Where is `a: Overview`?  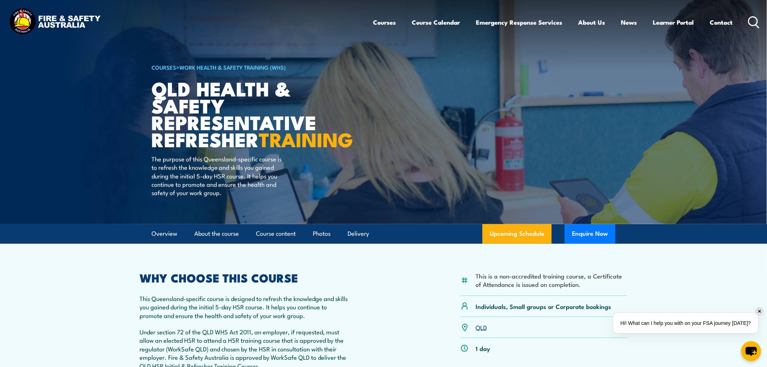 a: Overview is located at coordinates (164, 233).